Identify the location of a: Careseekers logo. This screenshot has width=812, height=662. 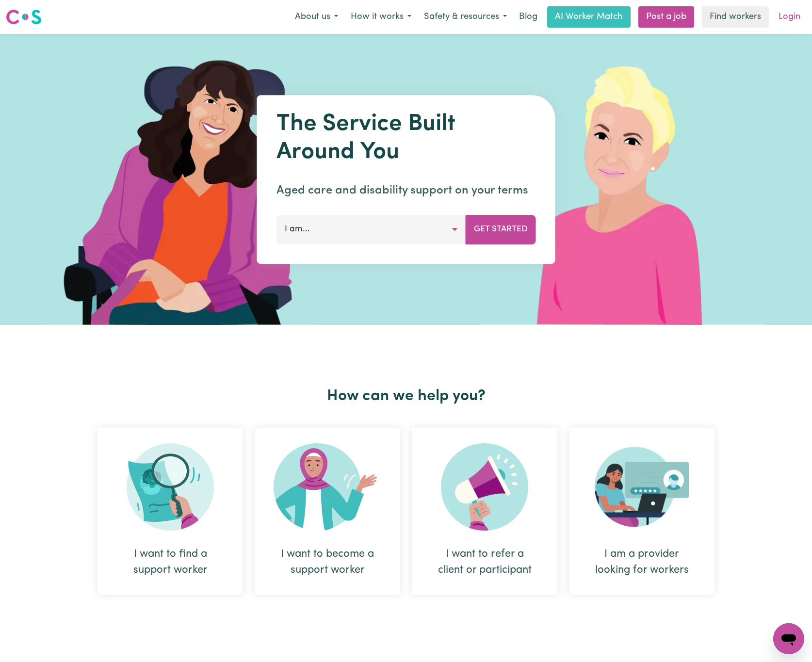
(24, 17).